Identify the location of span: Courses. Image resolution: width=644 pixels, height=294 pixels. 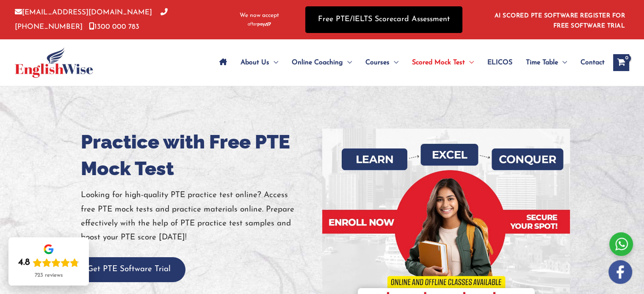
(377, 63).